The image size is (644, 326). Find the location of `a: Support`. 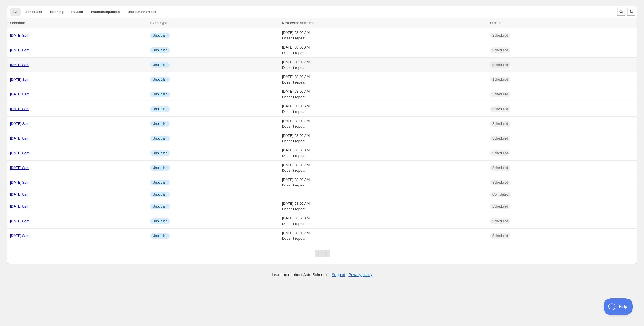

a: Support is located at coordinates (338, 275).